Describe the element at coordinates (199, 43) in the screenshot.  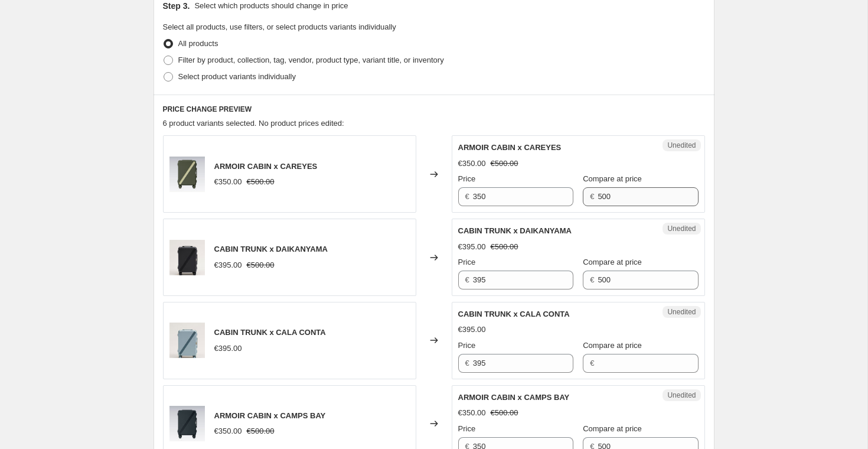
I see `span: All products` at that location.